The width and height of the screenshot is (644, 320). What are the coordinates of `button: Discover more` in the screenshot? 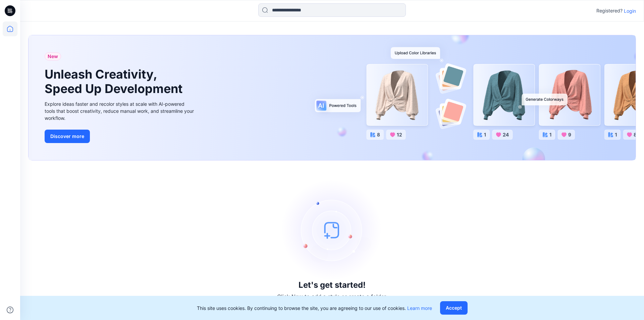 It's located at (67, 136).